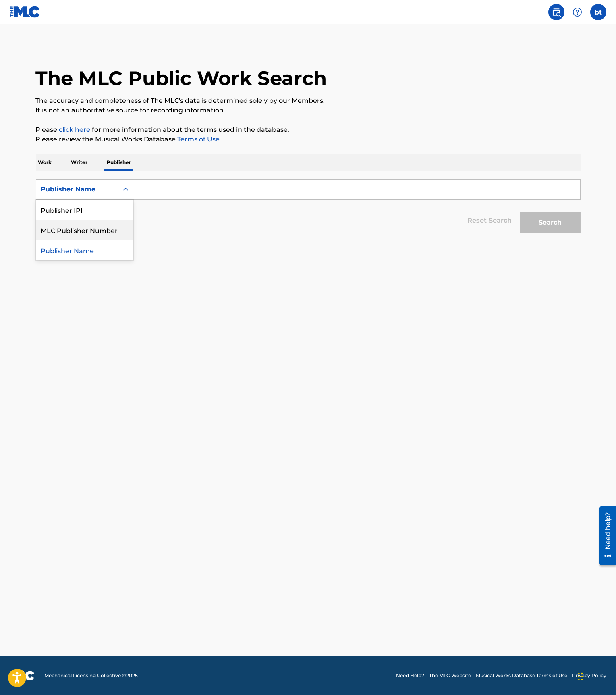 The height and width of the screenshot is (695, 616). I want to click on a: Musical Works Database Terms of Use, so click(521, 675).